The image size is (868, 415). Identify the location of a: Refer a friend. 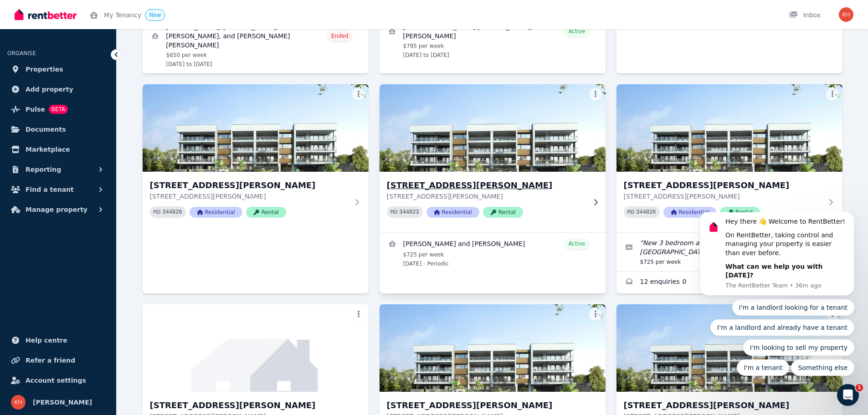
(58, 361).